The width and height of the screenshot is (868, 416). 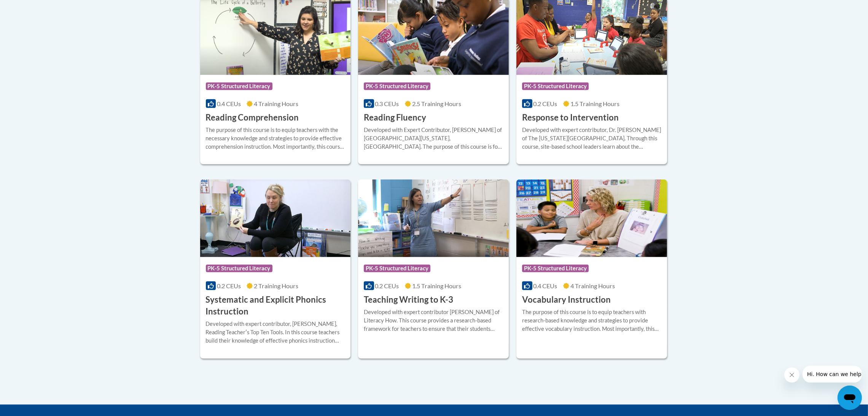 What do you see at coordinates (434, 269) in the screenshot?
I see `a: Course LogoPK-5 Structured Literacy0.2 CEUs1.5 Training Hours Teaching Writing to K-3Developed wi...` at bounding box center [434, 269].